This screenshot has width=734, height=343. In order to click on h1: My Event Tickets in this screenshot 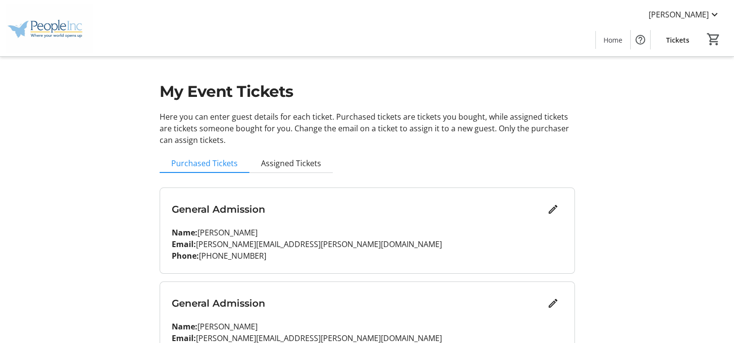, I will do `click(367, 92)`.